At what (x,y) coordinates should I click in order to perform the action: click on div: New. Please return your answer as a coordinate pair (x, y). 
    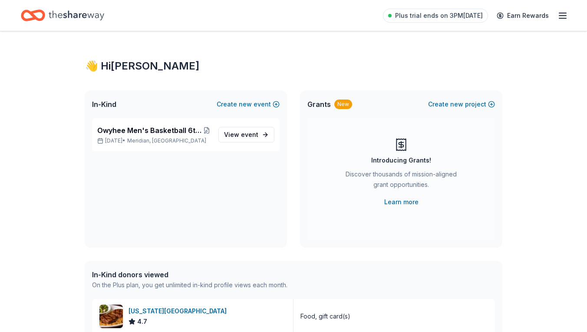
    Looking at the image, I should click on (343, 104).